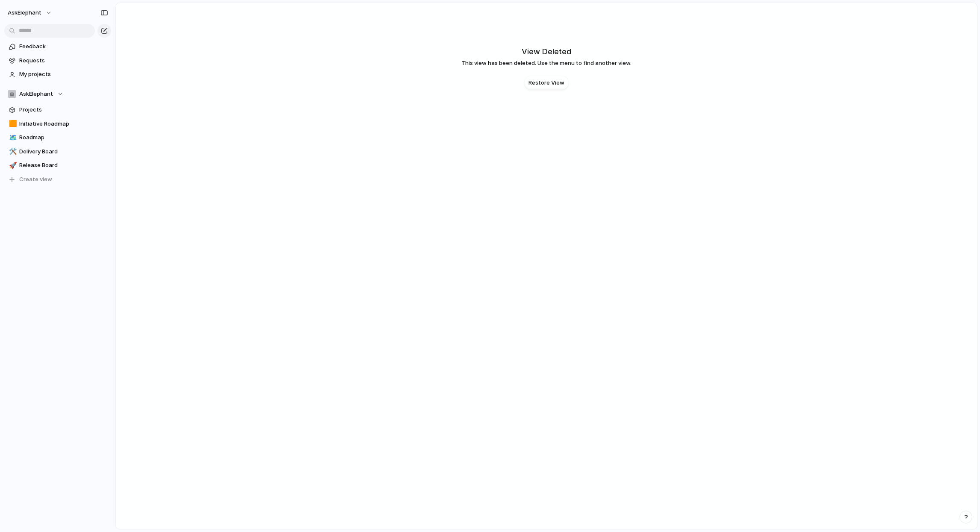  Describe the element at coordinates (64, 166) in the screenshot. I see `span: Release Board` at that location.